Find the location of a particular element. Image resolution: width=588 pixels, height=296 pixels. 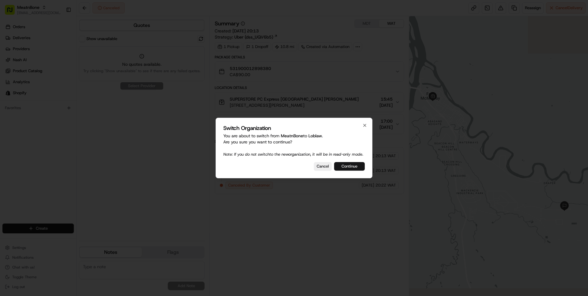

span: Loblaw is located at coordinates (315, 136).